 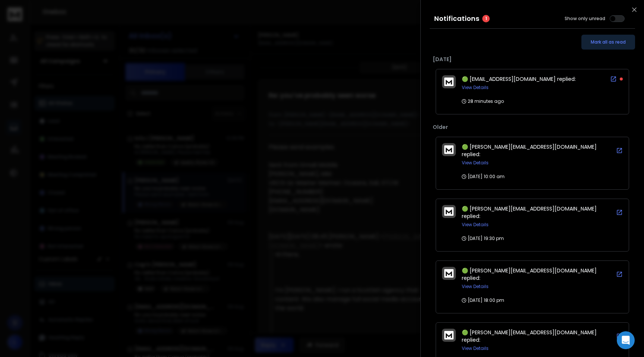 I want to click on p: Older, so click(x=533, y=127).